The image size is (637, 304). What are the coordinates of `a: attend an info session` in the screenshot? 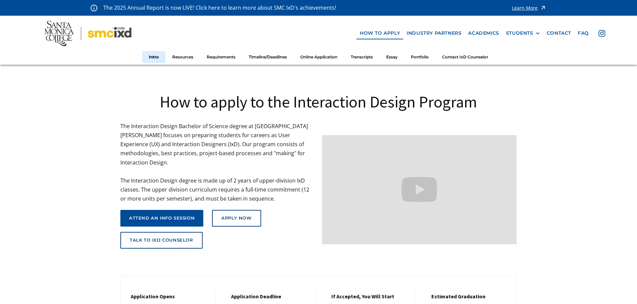 It's located at (162, 219).